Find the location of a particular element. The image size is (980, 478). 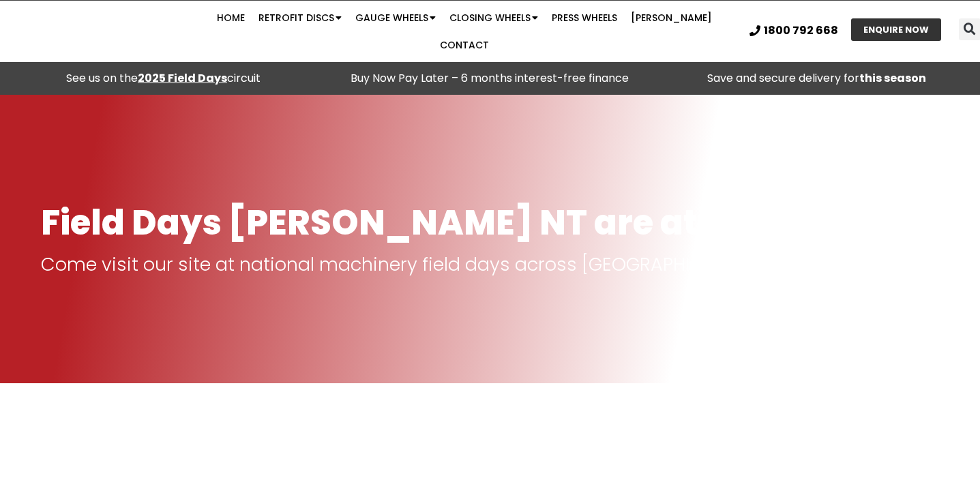

p: Buy Now Pay Later – 6 months interest-free finance is located at coordinates (489, 79).